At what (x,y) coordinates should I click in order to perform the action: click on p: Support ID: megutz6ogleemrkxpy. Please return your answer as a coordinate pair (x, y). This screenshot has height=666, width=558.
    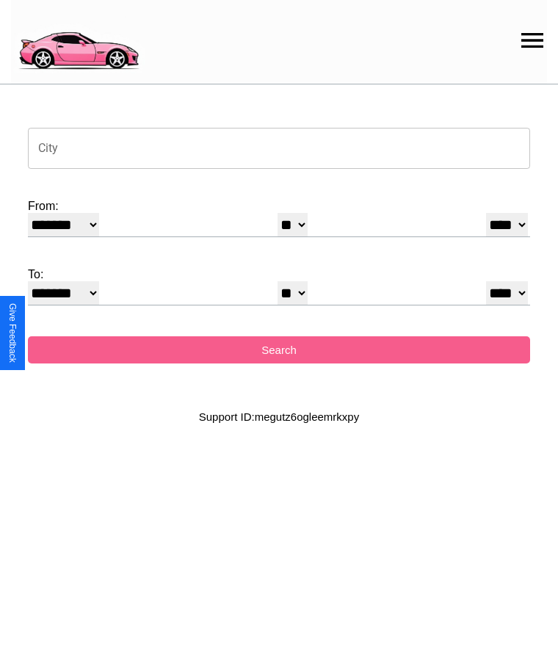
    Looking at the image, I should click on (279, 416).